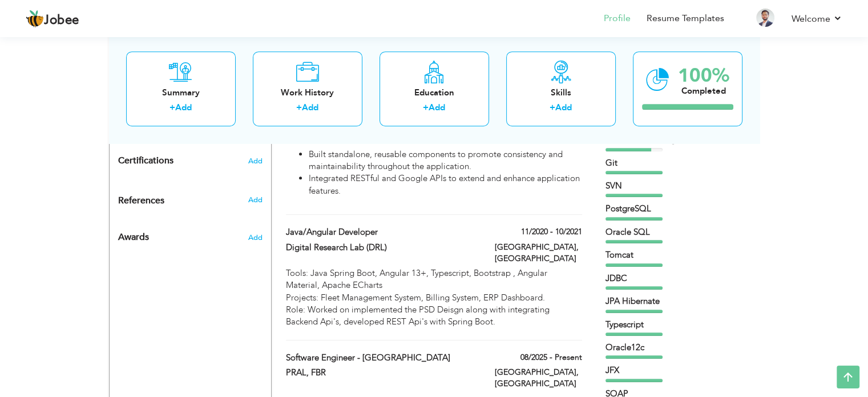 The width and height of the screenshot is (868, 397). I want to click on span: Add the certifications you’ve earned., so click(255, 161).